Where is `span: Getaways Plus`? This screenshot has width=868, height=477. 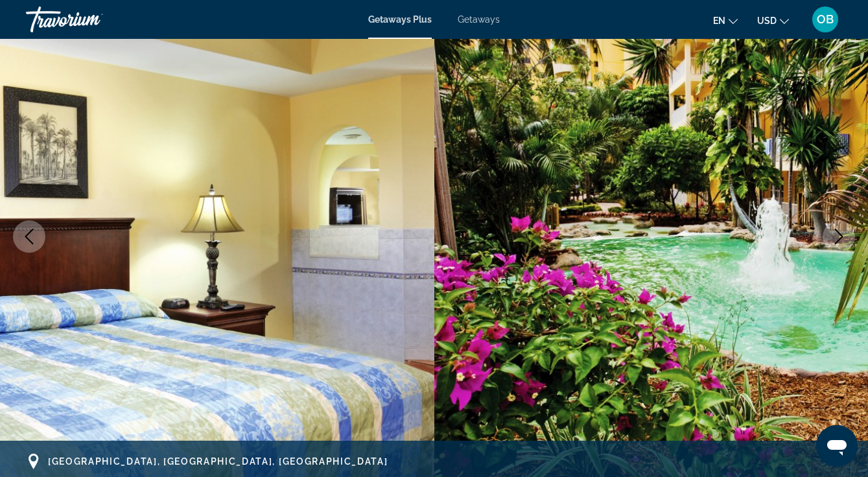 span: Getaways Plus is located at coordinates (400, 19).